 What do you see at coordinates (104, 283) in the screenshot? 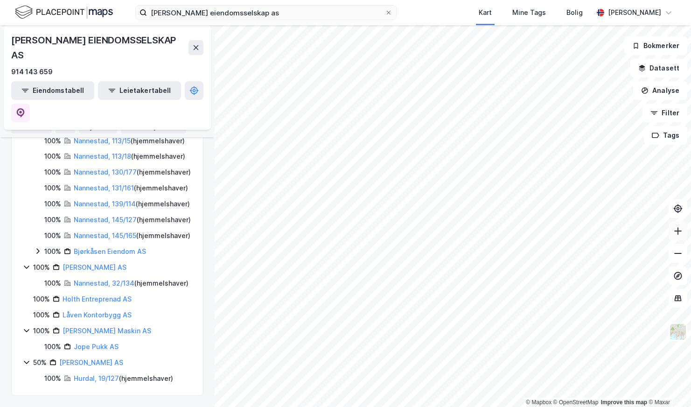
I see `a: Nannestad, 32/134` at bounding box center [104, 283].